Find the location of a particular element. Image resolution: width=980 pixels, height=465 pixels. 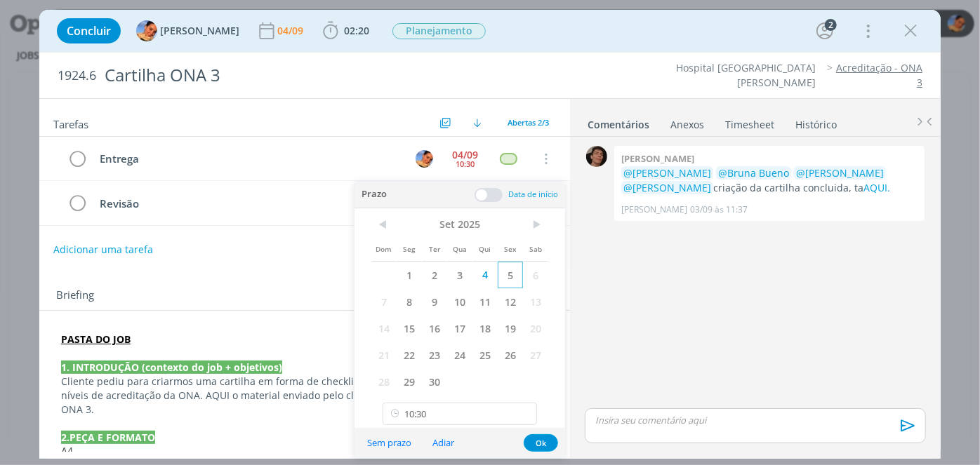

strong: 1. INTRODUÇÃO (contexto do job + objetivos) is located at coordinates (171, 367).